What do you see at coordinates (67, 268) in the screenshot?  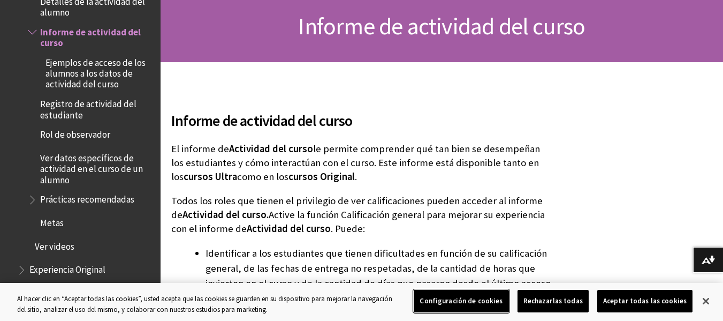 I see `span: Experiencia Original` at bounding box center [67, 268].